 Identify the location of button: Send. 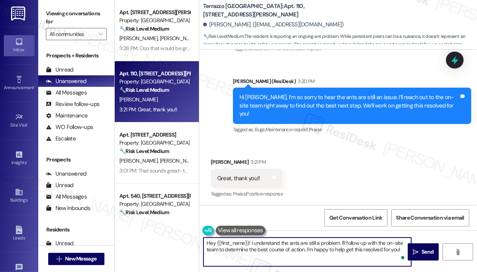
(423, 252).